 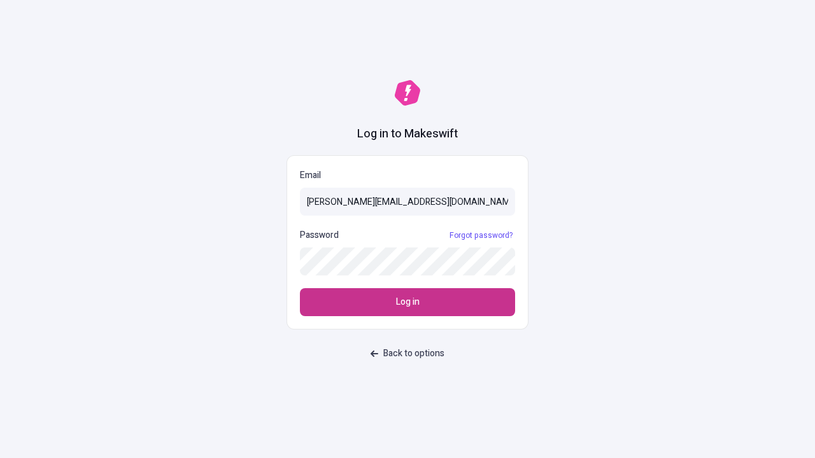 What do you see at coordinates (408, 176) in the screenshot?
I see `p: Email` at bounding box center [408, 176].